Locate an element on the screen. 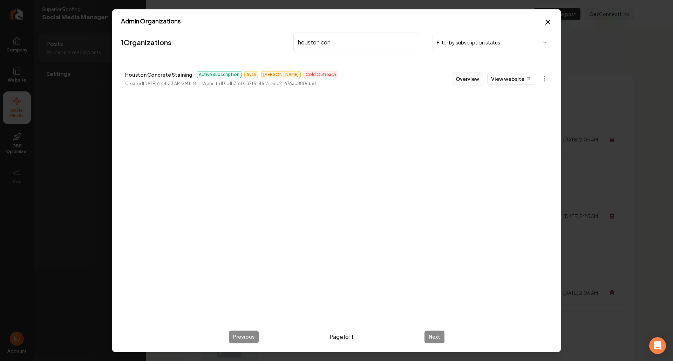  span: Avan is located at coordinates (251, 75).